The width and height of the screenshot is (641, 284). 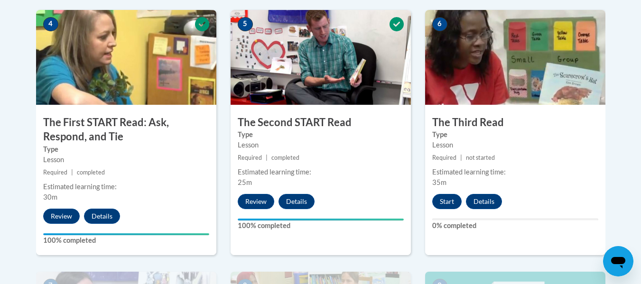 I want to click on span: not started, so click(x=480, y=157).